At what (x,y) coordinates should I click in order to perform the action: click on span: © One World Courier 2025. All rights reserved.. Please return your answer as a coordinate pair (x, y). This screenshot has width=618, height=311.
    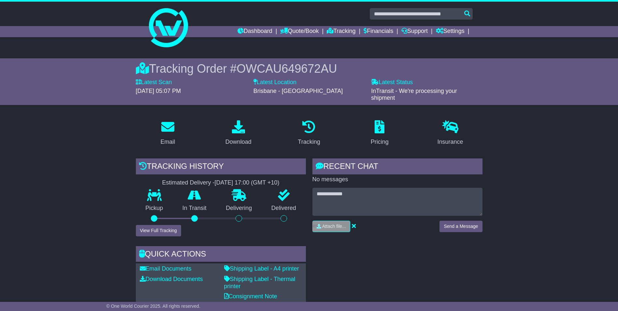
    Looking at the image, I should click on (153, 306).